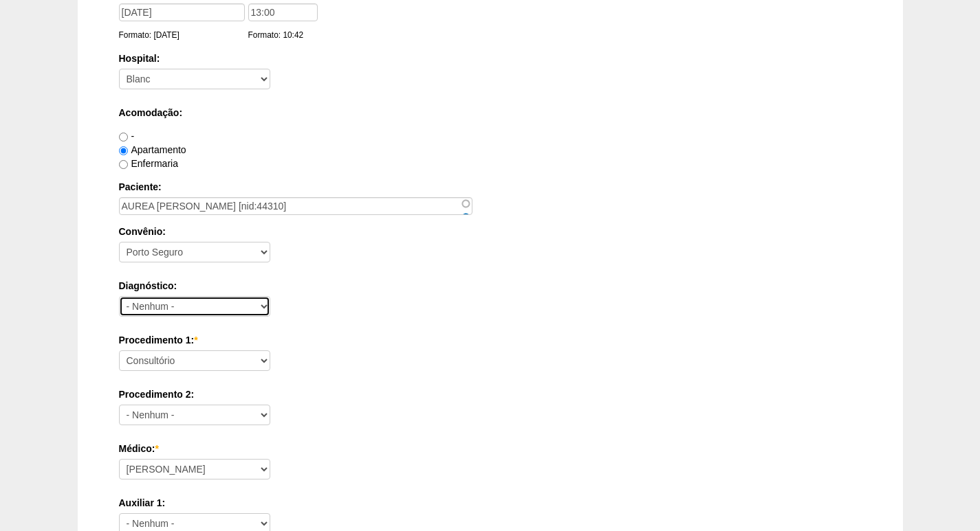 The width and height of the screenshot is (980, 531). I want to click on input: Enfermaria, so click(123, 165).